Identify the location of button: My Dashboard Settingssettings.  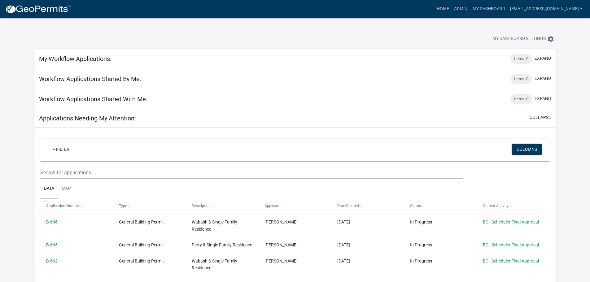
(523, 39).